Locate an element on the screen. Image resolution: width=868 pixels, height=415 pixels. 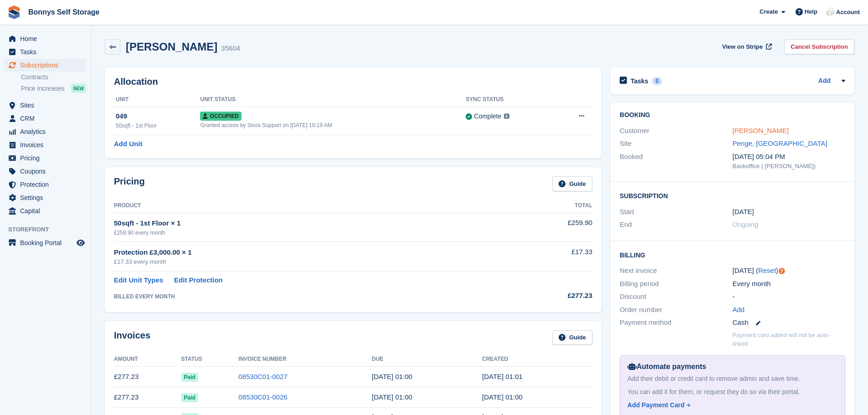
div: Add their debit or credit card to remove admin and save time. is located at coordinates (733, 379).